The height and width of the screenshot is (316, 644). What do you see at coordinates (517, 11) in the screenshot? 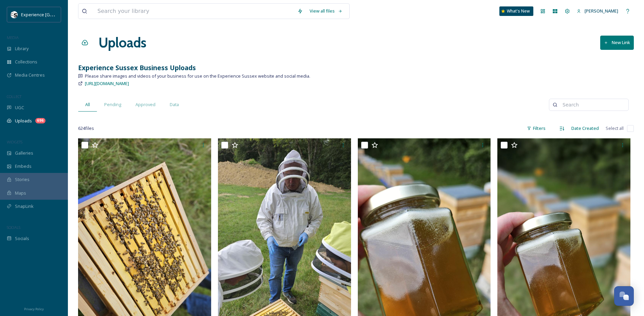
I see `a: What's New` at bounding box center [517, 11].